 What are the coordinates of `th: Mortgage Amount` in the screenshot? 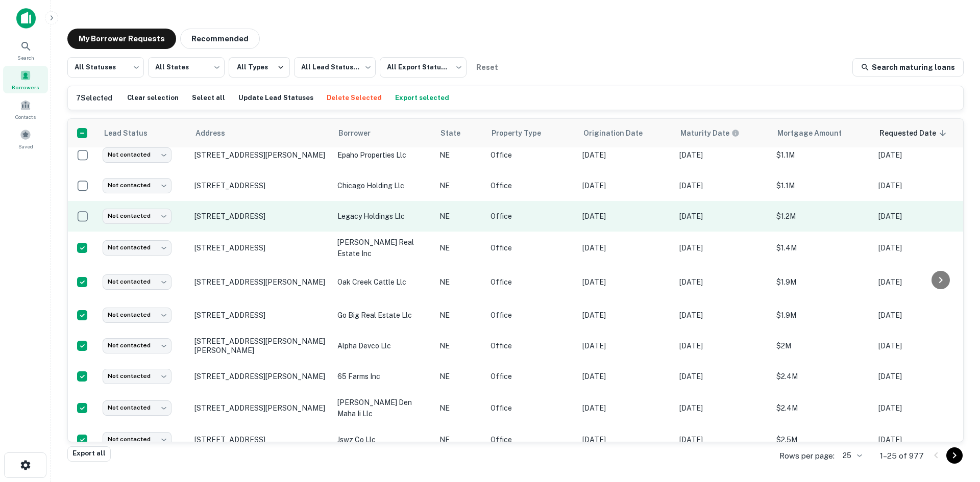 It's located at (822, 133).